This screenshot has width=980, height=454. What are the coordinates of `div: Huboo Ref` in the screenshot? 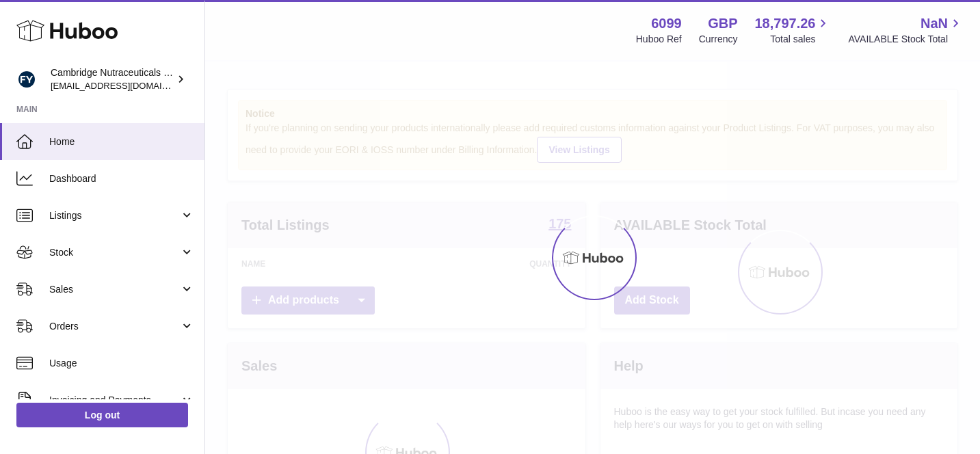 It's located at (658, 39).